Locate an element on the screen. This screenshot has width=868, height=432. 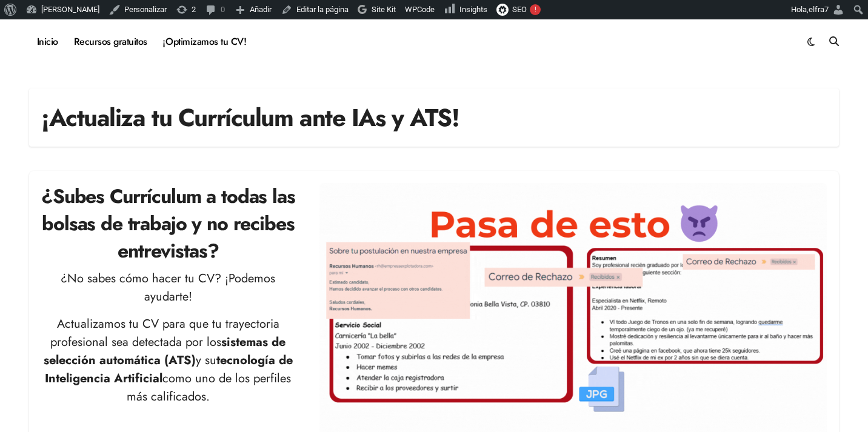
h1: ¡Actualiza tu Currículum ante IAs y ATS! is located at coordinates (250, 117).